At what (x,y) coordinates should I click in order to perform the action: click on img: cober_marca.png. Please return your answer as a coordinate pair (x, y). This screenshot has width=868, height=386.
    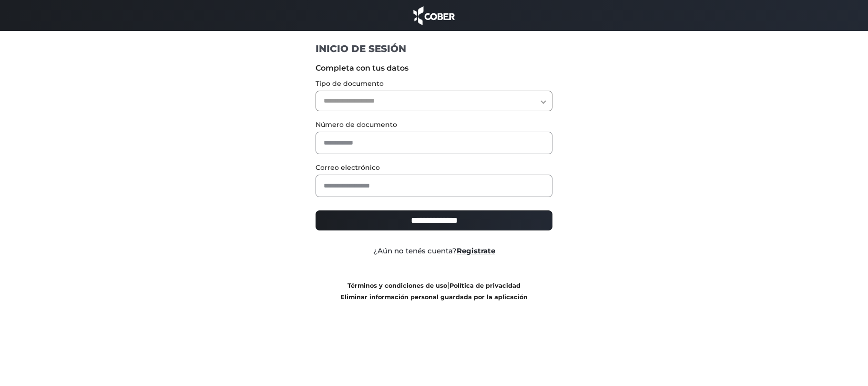
    Looking at the image, I should click on (434, 15).